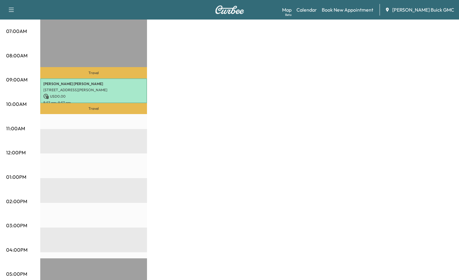  What do you see at coordinates (347, 10) in the screenshot?
I see `a: Book New Appointment` at bounding box center [347, 10].